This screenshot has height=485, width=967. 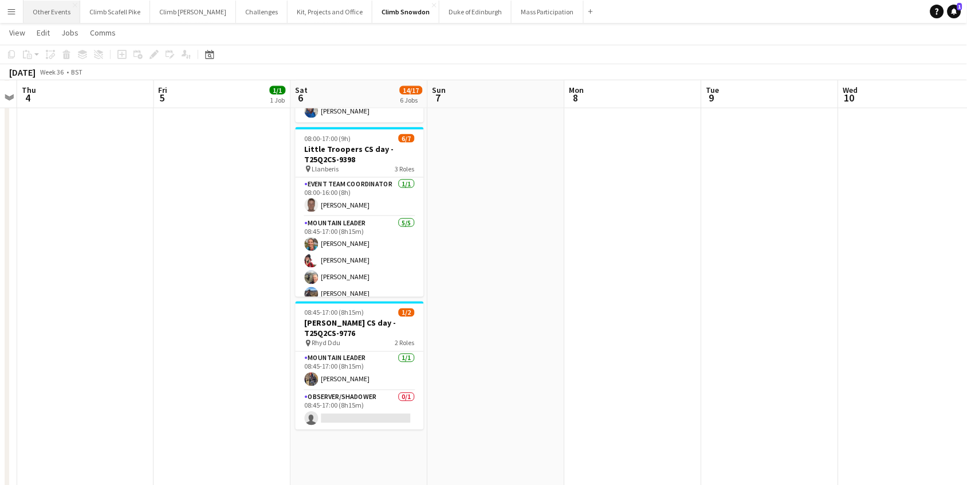 What do you see at coordinates (850, 90) in the screenshot?
I see `span: Wed` at bounding box center [850, 90].